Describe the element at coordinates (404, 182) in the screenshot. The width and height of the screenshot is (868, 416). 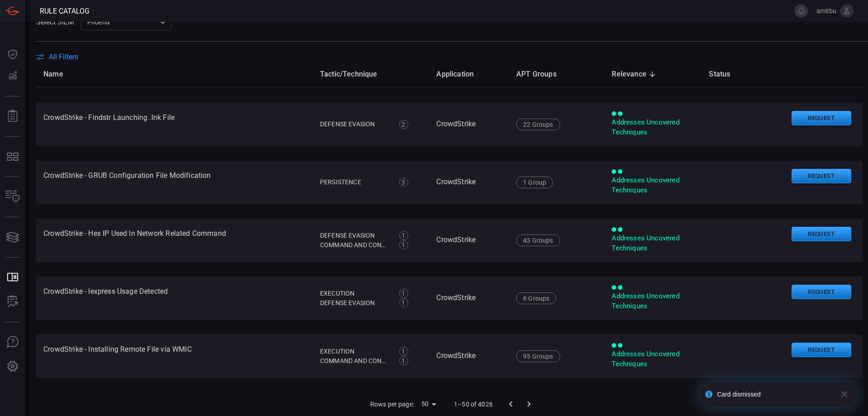
I see `div: 3` at that location.